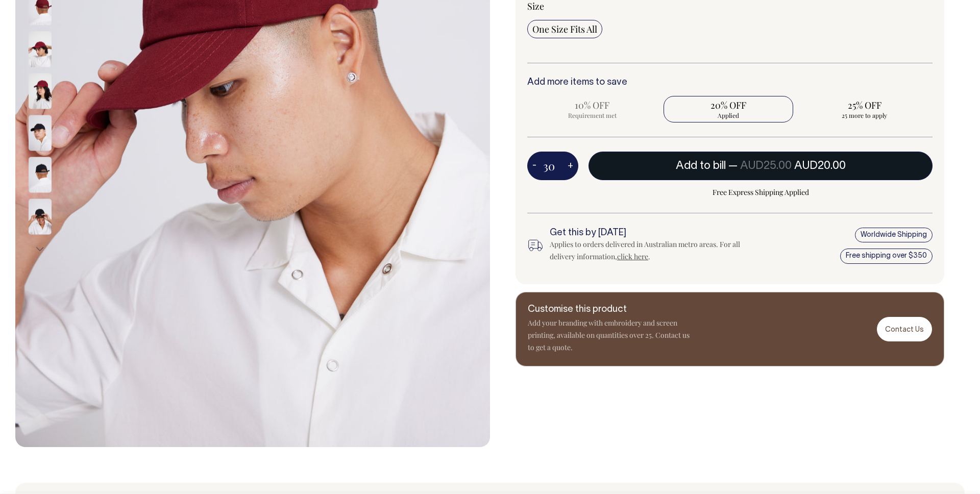  What do you see at coordinates (701, 166) in the screenshot?
I see `span: Add to bill` at bounding box center [701, 166].